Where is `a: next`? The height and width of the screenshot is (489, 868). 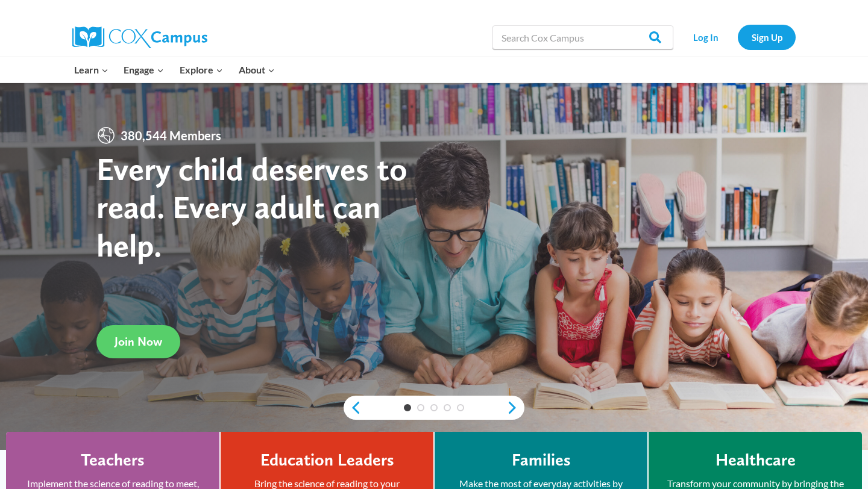 a: next is located at coordinates (515, 408).